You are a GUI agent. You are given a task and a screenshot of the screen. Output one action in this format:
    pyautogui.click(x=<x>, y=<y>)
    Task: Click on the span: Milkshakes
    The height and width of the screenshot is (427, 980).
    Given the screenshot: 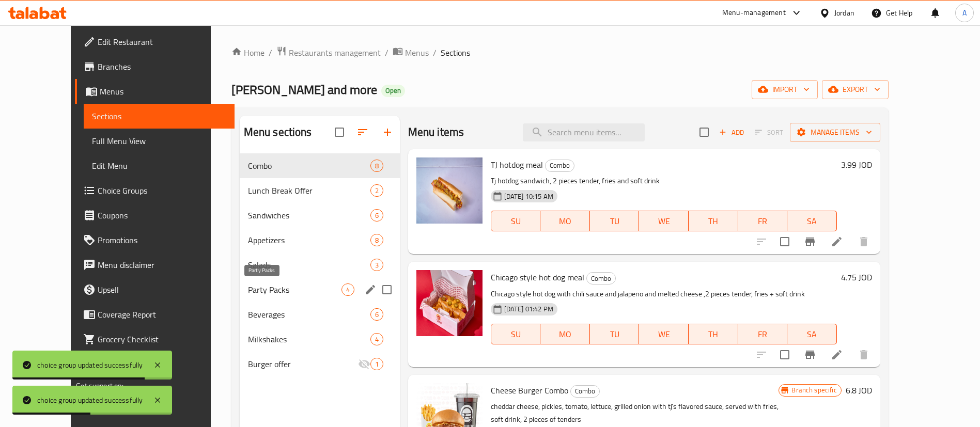 What is the action you would take?
    pyautogui.click(x=309, y=339)
    